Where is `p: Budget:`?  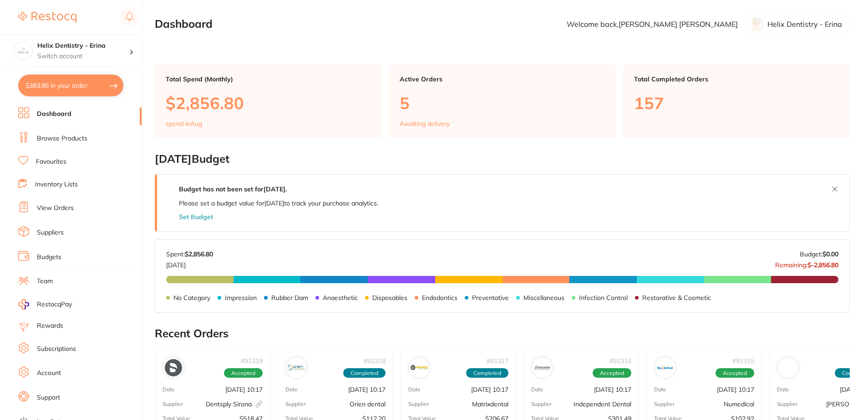
p: Budget: is located at coordinates (819, 254).